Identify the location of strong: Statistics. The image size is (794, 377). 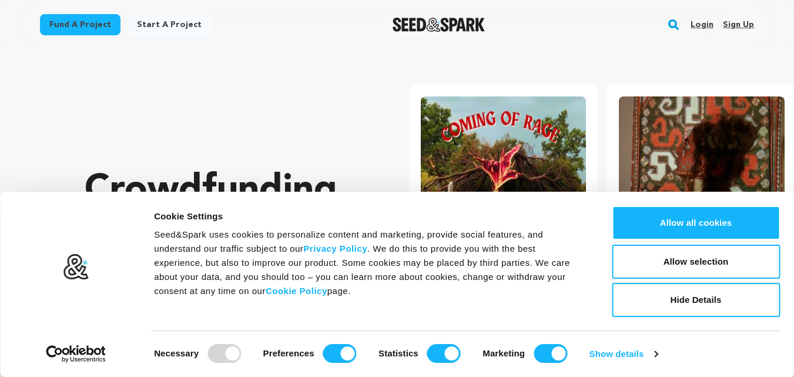
(398, 353).